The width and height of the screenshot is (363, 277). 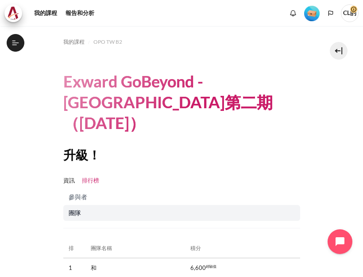 I want to click on img: 等級 #1, so click(x=311, y=13).